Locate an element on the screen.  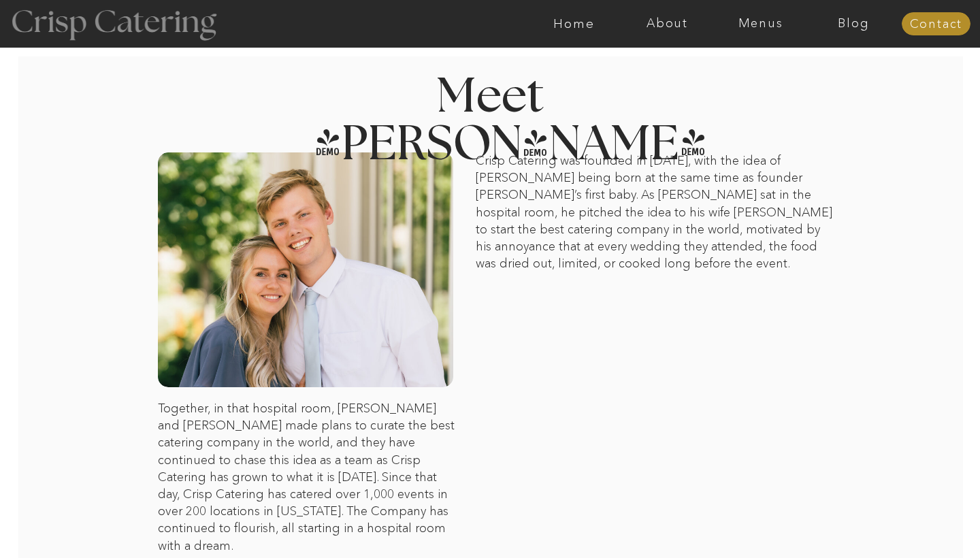
nav: Home is located at coordinates (574, 24).